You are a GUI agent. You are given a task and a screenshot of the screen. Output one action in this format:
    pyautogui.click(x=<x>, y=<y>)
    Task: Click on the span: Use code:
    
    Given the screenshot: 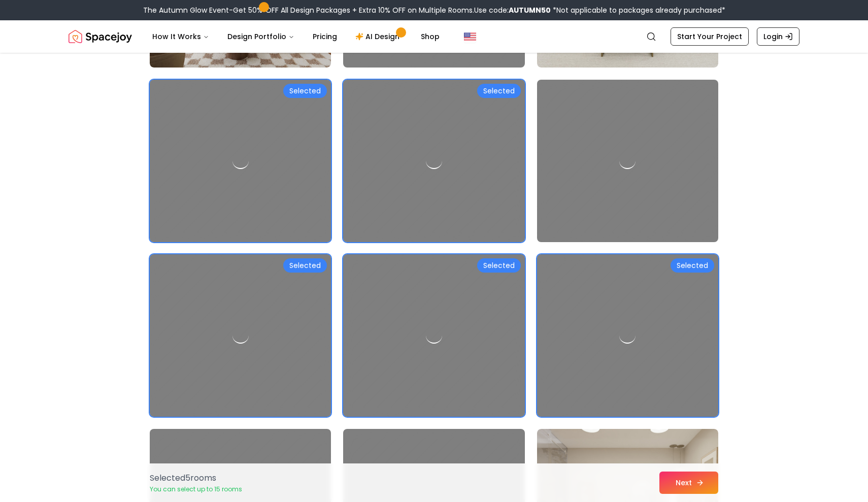 What is the action you would take?
    pyautogui.click(x=513, y=10)
    